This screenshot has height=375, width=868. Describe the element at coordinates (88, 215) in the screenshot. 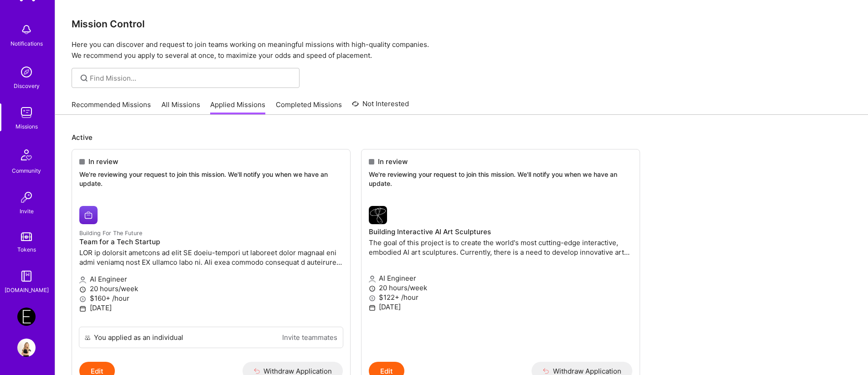

I see `img: Building For The Future company logo` at that location.